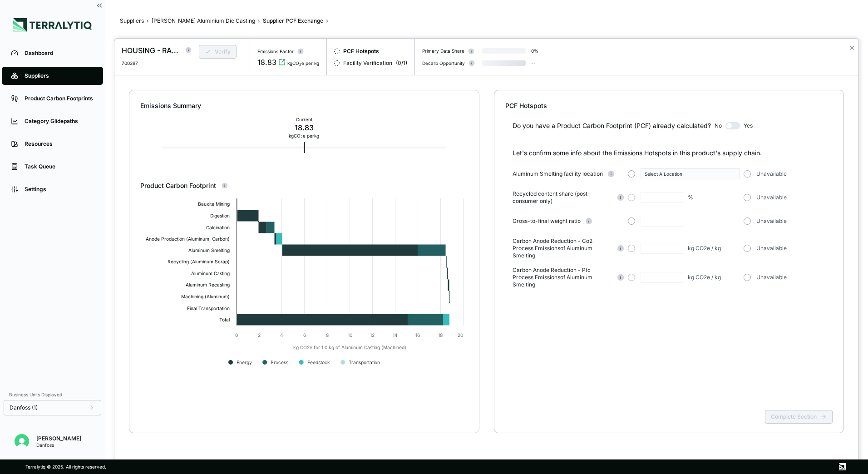  What do you see at coordinates (276, 51) in the screenshot?
I see `div: Emissions Factor` at bounding box center [276, 51].